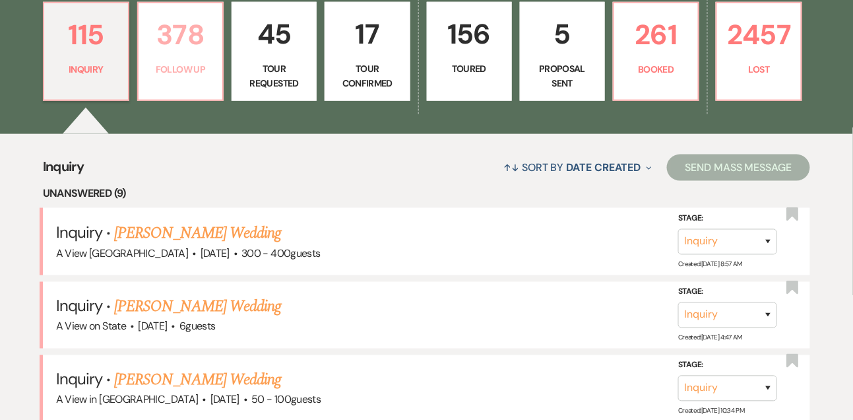 This screenshot has height=420, width=853. Describe the element at coordinates (739, 168) in the screenshot. I see `button: Send Mass Message` at that location.